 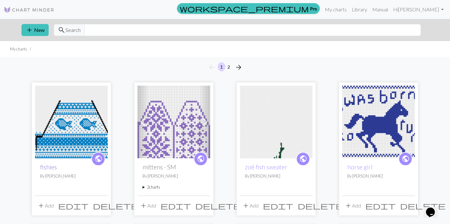 I want to click on a: My charts, so click(x=336, y=9).